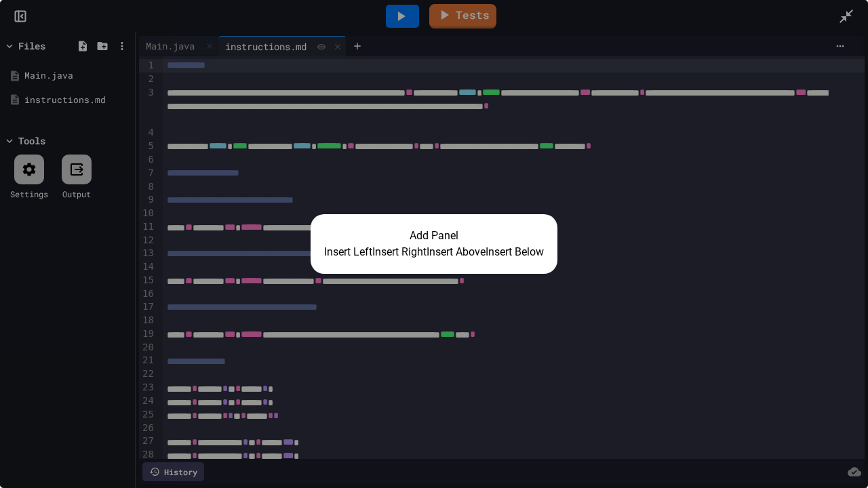  Describe the element at coordinates (456, 252) in the screenshot. I see `button: Insert Above` at that location.